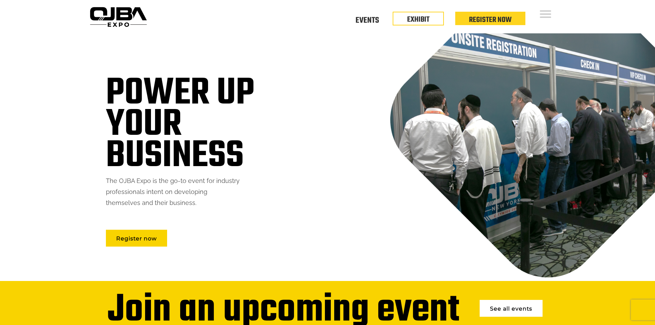  Describe the element at coordinates (511, 308) in the screenshot. I see `a: See all events` at that location.